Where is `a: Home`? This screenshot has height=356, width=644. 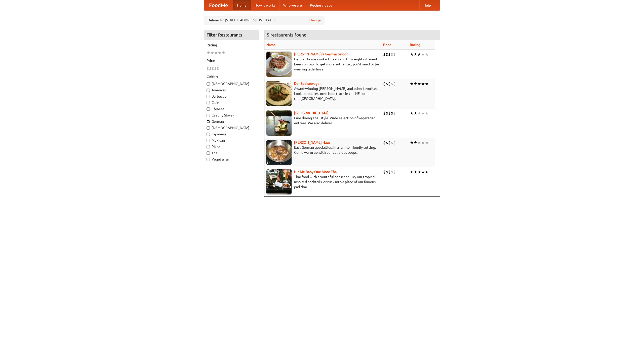
a: Home is located at coordinates (242, 5).